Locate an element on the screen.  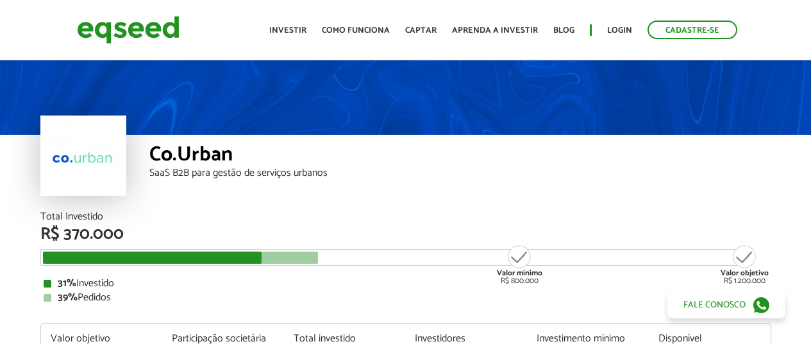
div: R$ 370.000 is located at coordinates (406, 234).